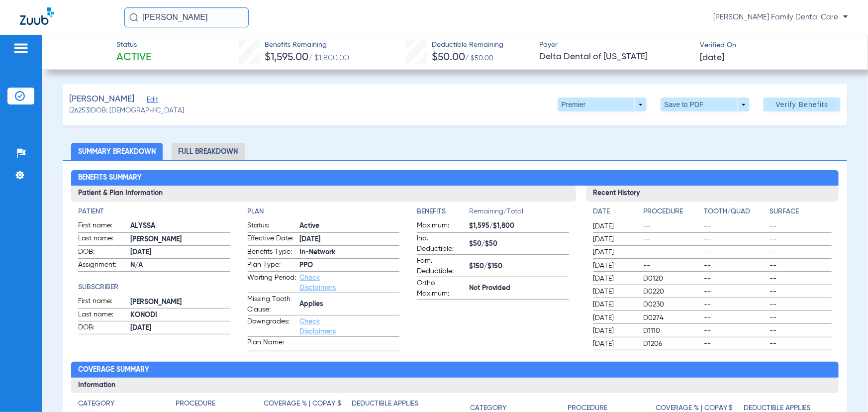 This screenshot has width=868, height=412. Describe the element at coordinates (519, 266) in the screenshot. I see `span: $150/$150` at that location.